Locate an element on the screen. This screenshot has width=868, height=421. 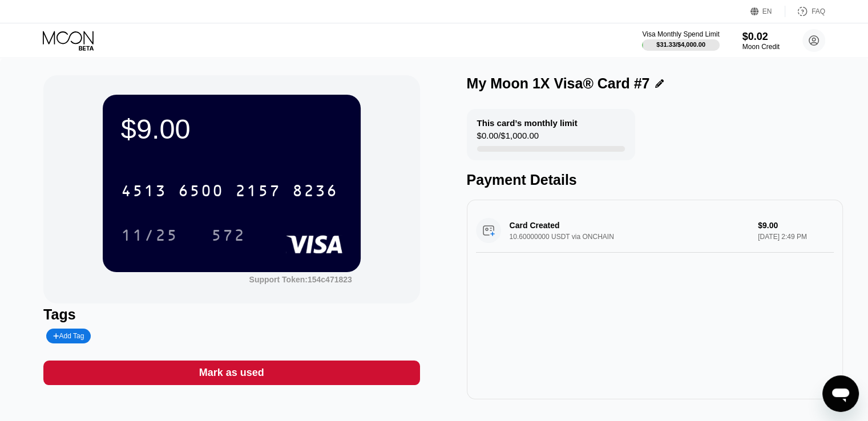
div: $0.02 is located at coordinates (761, 36).